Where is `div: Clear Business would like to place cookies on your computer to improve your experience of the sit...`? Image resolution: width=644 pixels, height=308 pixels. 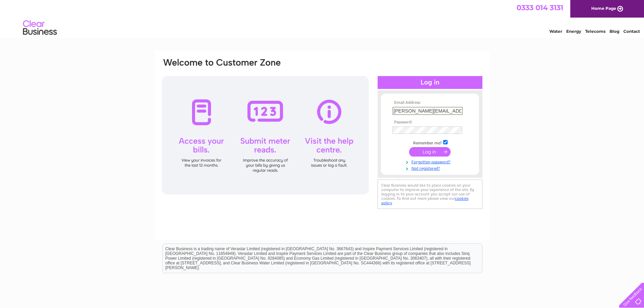 div: Clear Business would like to place cookies on your computer to improve your experience of the sit... is located at coordinates (430, 194).